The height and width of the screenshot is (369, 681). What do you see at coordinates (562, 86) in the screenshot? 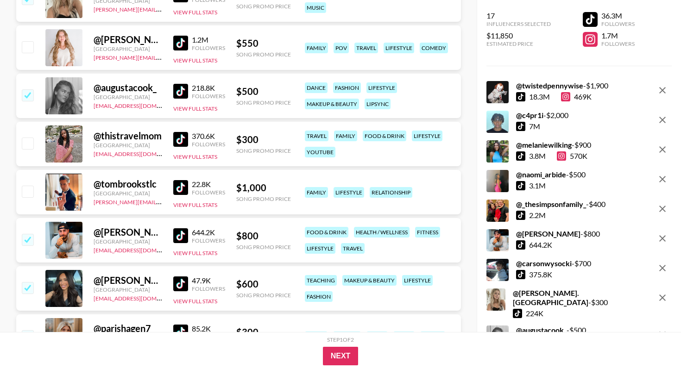
I see `div: - $ 1,900` at bounding box center [562, 86].